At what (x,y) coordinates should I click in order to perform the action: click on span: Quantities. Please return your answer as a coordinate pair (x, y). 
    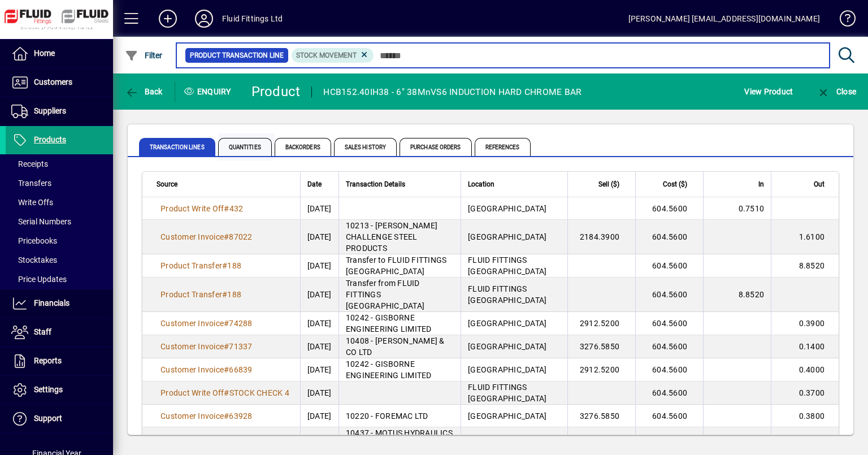
    Looking at the image, I should click on (245, 147).